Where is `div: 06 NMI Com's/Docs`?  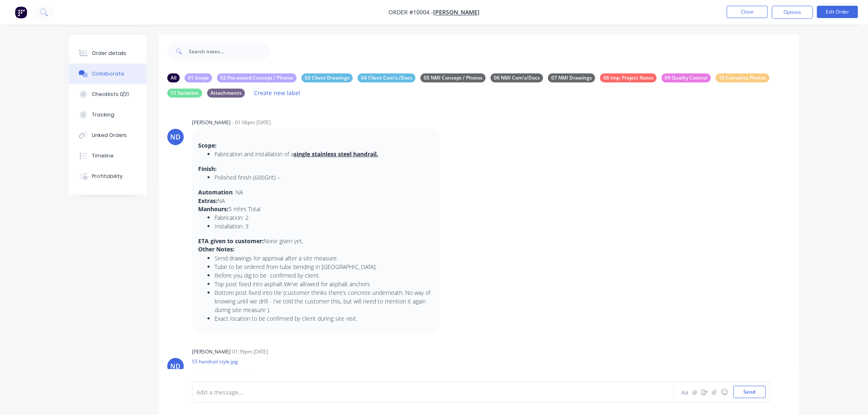
div: 06 NMI Com's/Docs is located at coordinates (517, 78).